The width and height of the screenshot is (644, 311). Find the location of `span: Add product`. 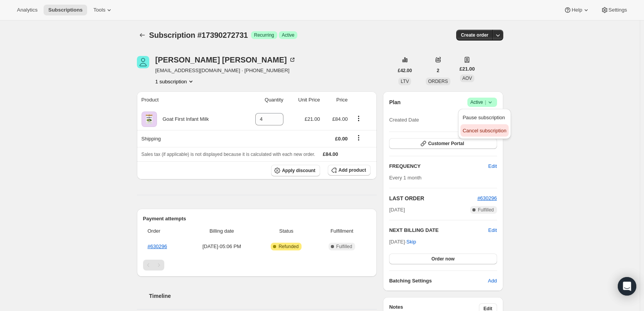

span: Add product is located at coordinates (352, 170).